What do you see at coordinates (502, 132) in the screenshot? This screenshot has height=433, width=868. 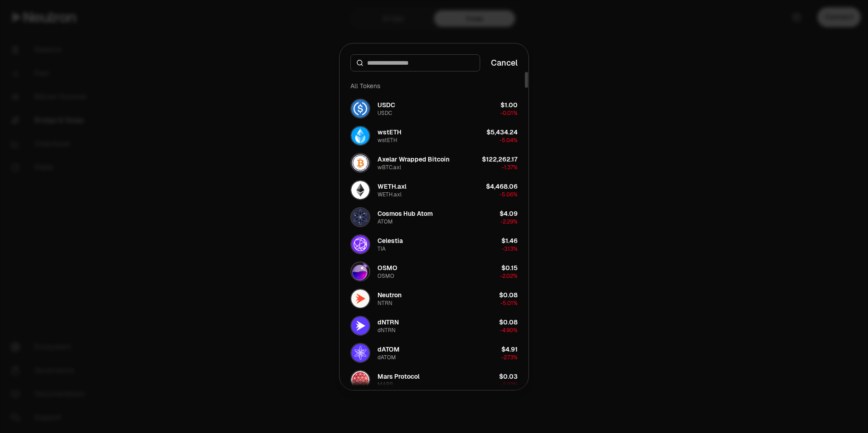 I see `div: $5,434.24` at bounding box center [502, 132].